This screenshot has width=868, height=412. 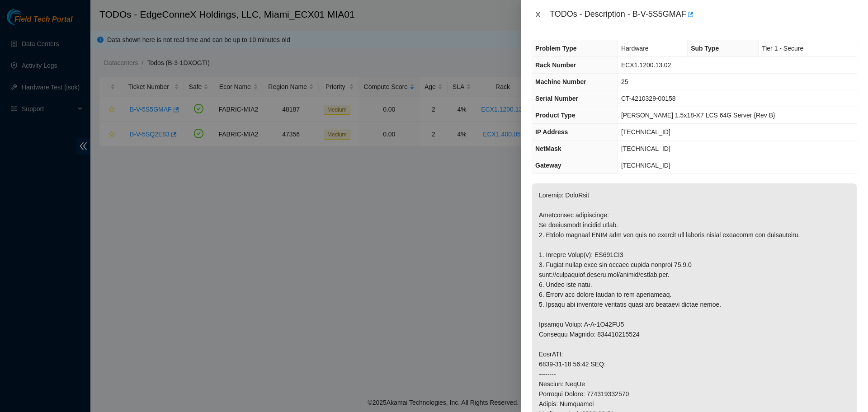 I want to click on span: Gateway, so click(x=548, y=166).